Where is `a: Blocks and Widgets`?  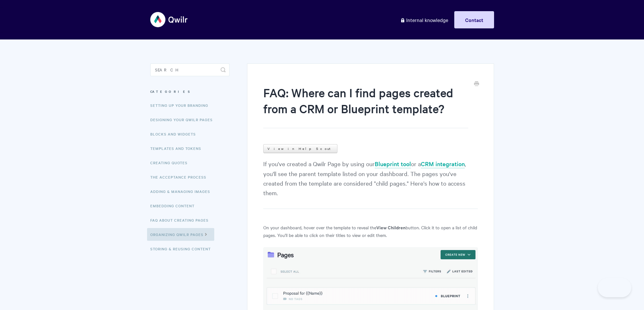 a: Blocks and Widgets is located at coordinates (175, 134).